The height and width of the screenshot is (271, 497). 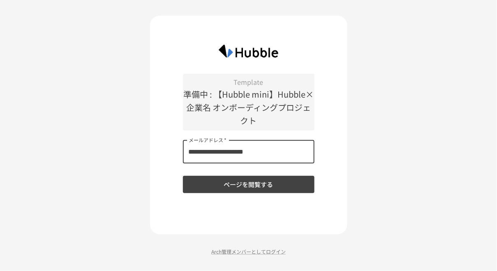 I want to click on p: Arch管理メンバーとしてログイン, so click(x=249, y=251).